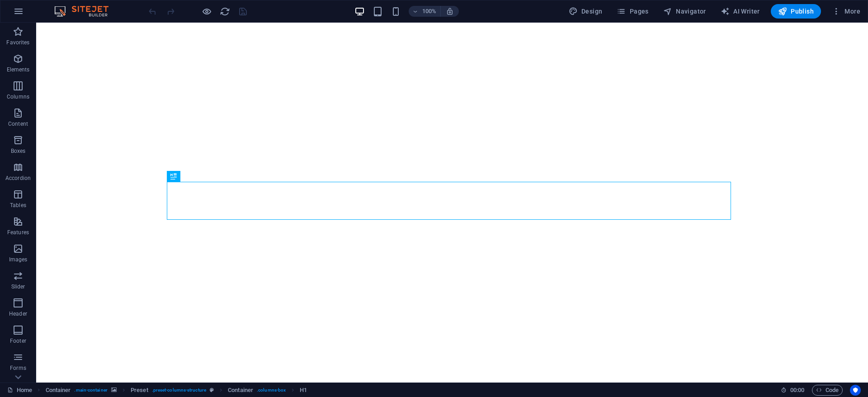 This screenshot has height=397, width=868. What do you see at coordinates (177, 390) in the screenshot?
I see `nav: breadcrumb` at bounding box center [177, 390].